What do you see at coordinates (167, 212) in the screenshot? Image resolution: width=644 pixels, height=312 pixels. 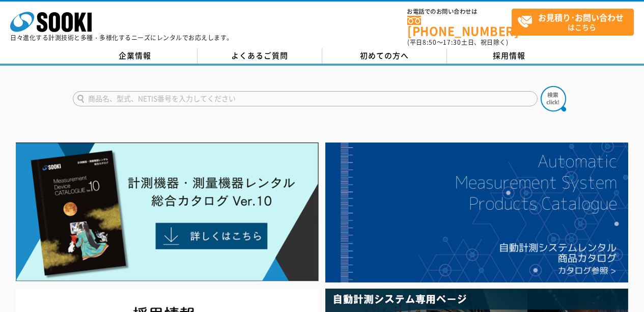 I see `img: Catalog Ver10` at bounding box center [167, 212].